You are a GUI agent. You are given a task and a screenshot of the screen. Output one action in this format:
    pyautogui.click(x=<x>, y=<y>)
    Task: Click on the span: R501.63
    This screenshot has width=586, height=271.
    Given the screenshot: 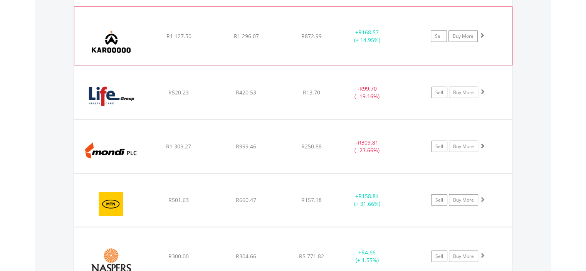 What is the action you would take?
    pyautogui.click(x=178, y=199)
    